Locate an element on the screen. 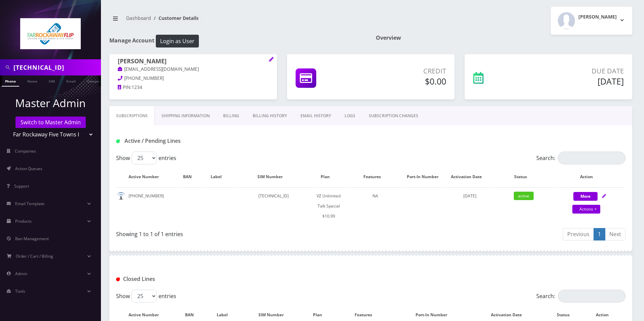  a: Next is located at coordinates (615, 234).